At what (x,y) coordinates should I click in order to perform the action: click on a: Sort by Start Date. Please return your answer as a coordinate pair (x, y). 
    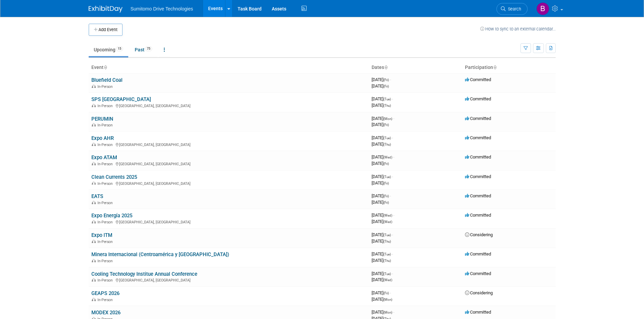
    Looking at the image, I should click on (386, 67).